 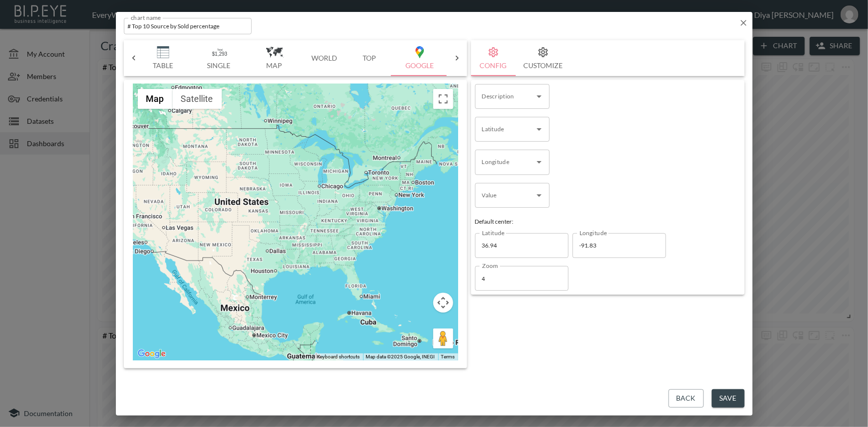 I want to click on img: Google, so click(x=152, y=354).